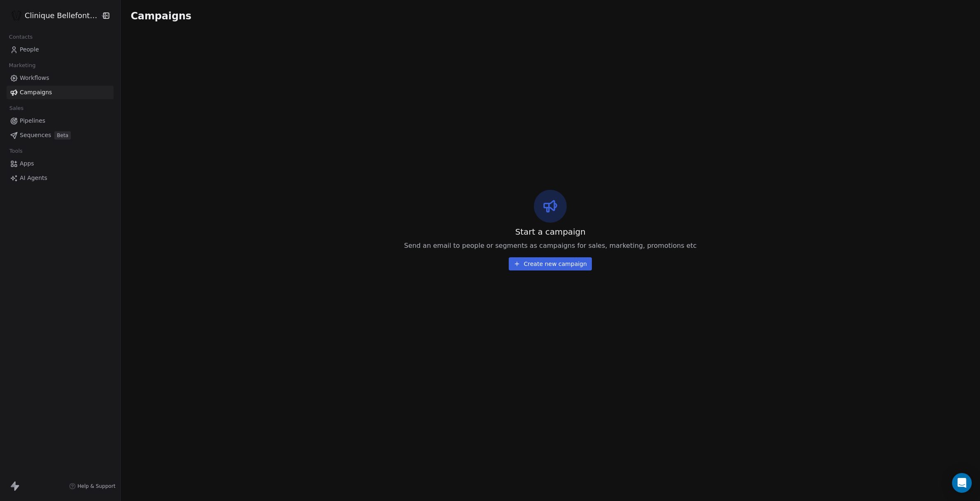 The width and height of the screenshot is (980, 501). What do you see at coordinates (551, 245) in the screenshot?
I see `span: Send an email to people or segments as campaigns for sales, marketing, promotions etc` at bounding box center [551, 245].